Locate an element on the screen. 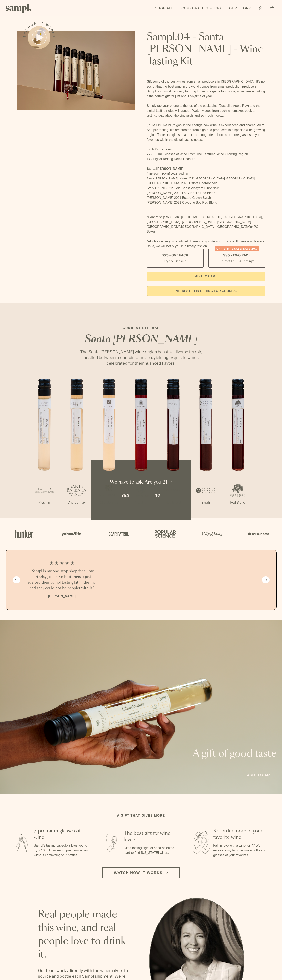  img: Sampl logo is located at coordinates (19, 8).